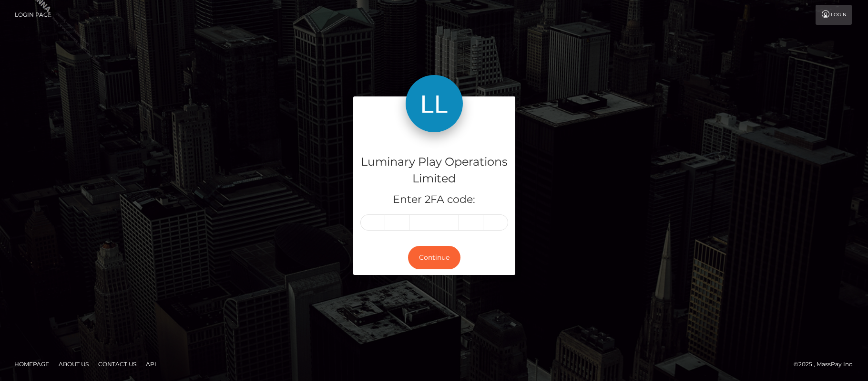 This screenshot has width=868, height=381. What do you see at coordinates (827, 364) in the screenshot?
I see `div: © 2025 , MassPay Inc.` at bounding box center [827, 364].